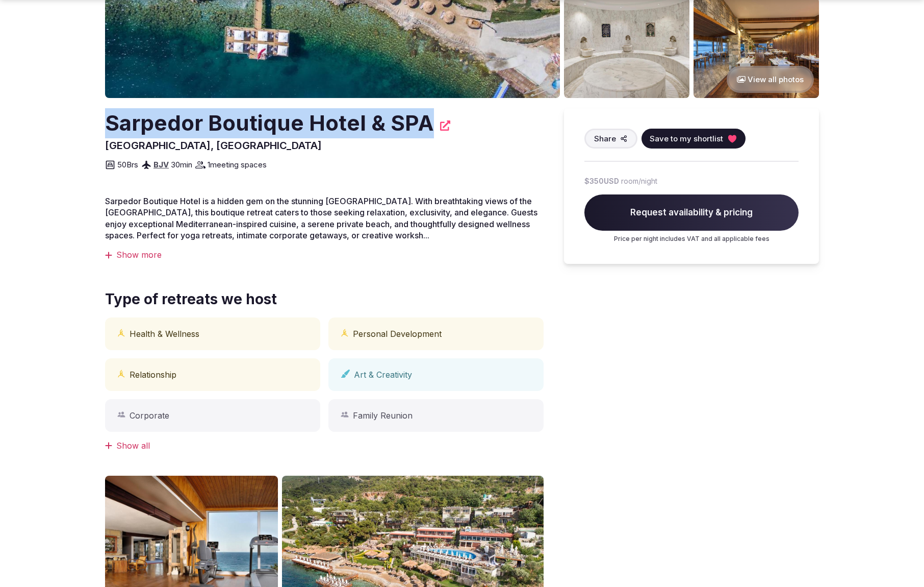 Image resolution: width=924 pixels, height=587 pixels. I want to click on button: Save to my shortlist, so click(693, 138).